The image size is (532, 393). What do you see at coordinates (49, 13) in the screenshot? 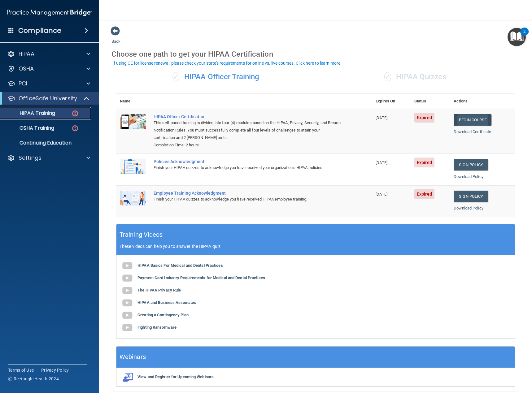
I see `img: PMB logo` at bounding box center [49, 13].